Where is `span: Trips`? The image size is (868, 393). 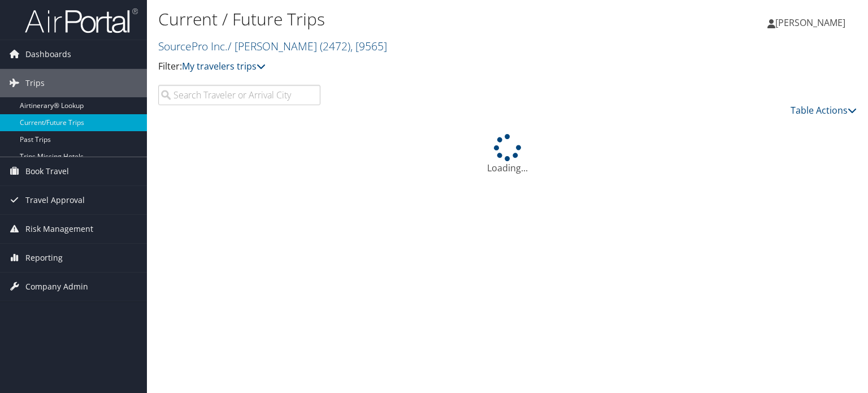 span: Trips is located at coordinates (35, 83).